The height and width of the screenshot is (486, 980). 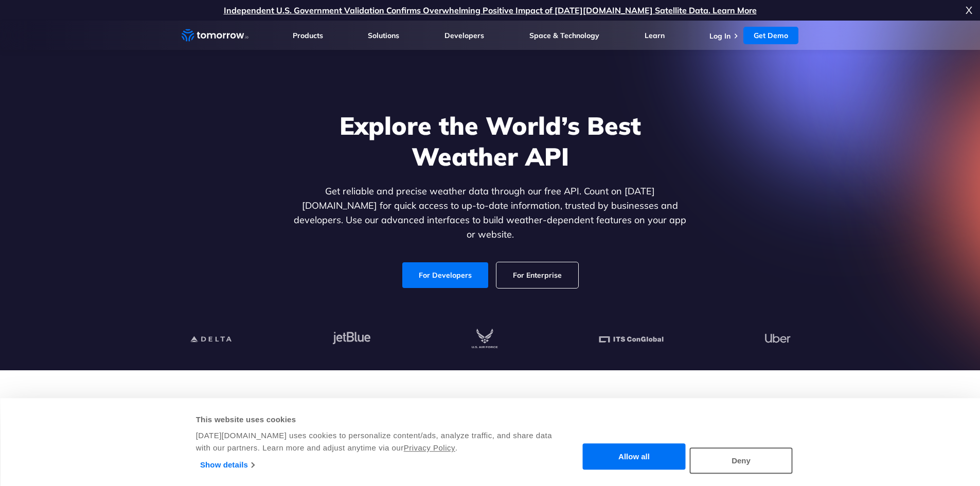 I want to click on a: Show details, so click(x=227, y=465).